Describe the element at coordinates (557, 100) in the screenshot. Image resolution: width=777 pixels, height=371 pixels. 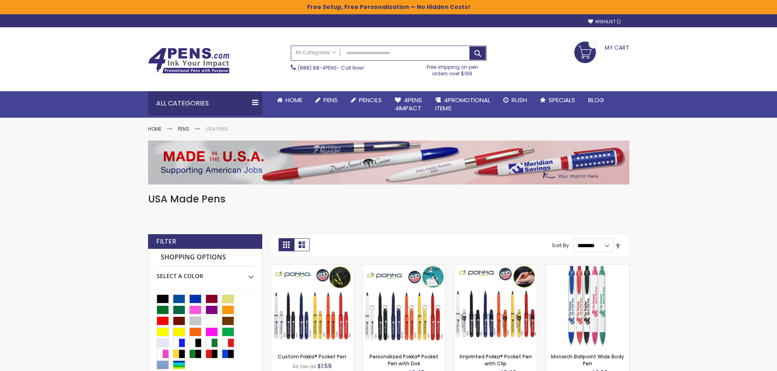
I see `a: Specials` at that location.